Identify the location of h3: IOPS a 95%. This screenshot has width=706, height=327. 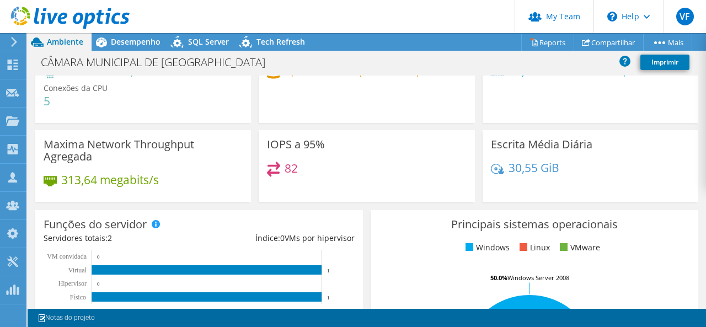
(296, 144).